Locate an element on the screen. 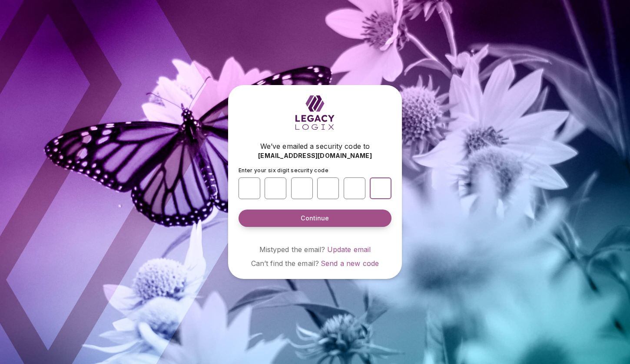 This screenshot has width=630, height=364. span: Update email is located at coordinates (349, 250).